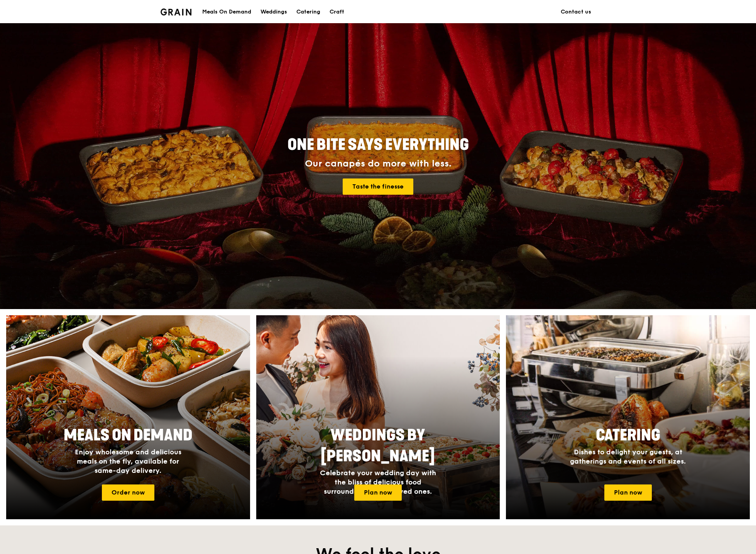 This screenshot has height=554, width=756. I want to click on a: Weddings, so click(273, 12).